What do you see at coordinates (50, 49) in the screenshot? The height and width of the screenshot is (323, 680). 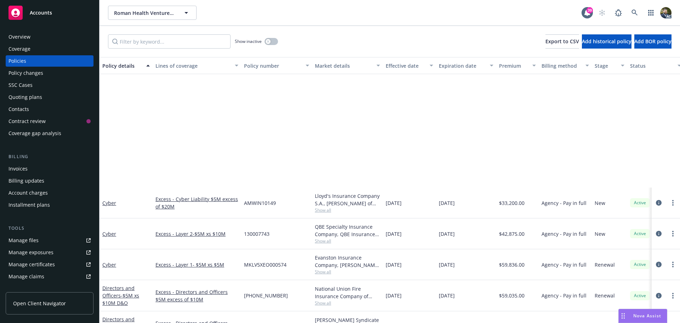 I see `a: Coverage` at bounding box center [50, 49].